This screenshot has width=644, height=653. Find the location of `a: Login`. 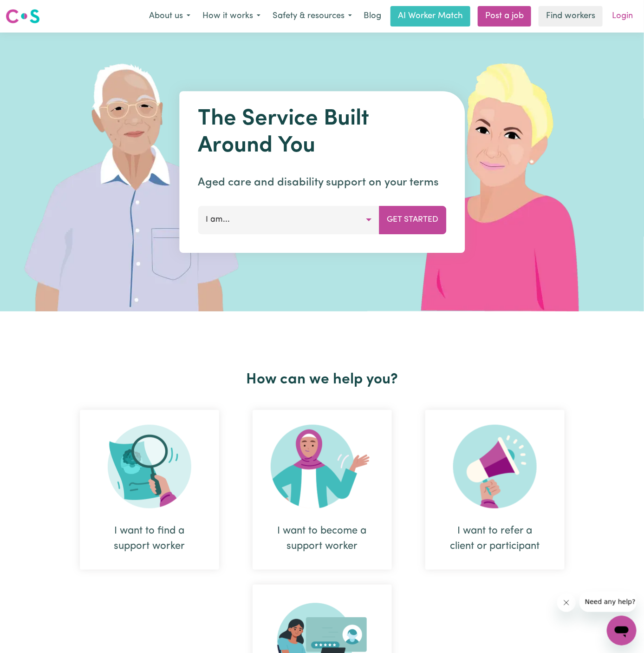

a: Login is located at coordinates (622, 16).